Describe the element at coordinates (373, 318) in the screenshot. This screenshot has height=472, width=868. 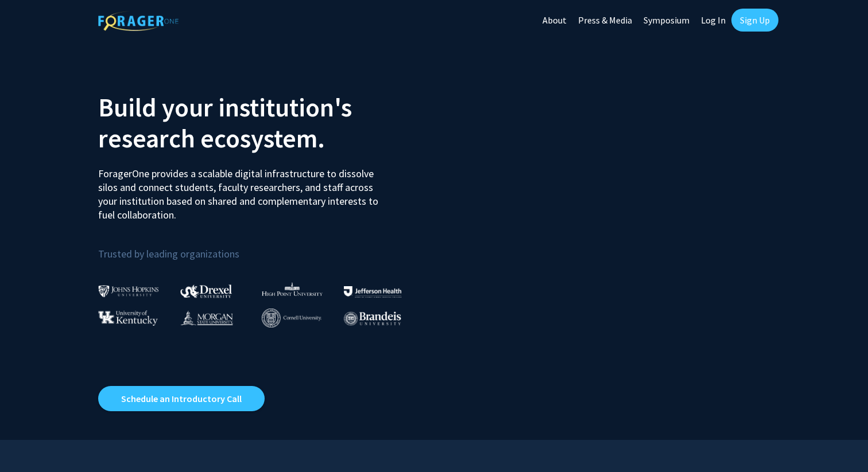
I see `img: Brandeis University` at that location.